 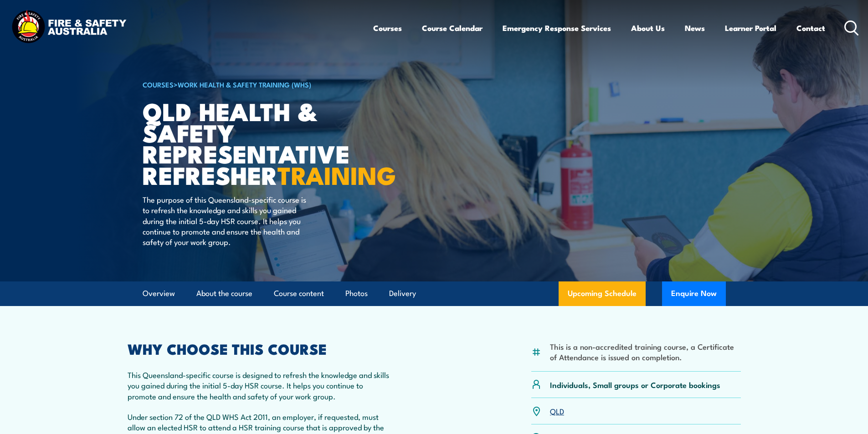 I want to click on a: Emergency Response Services, so click(x=556, y=27).